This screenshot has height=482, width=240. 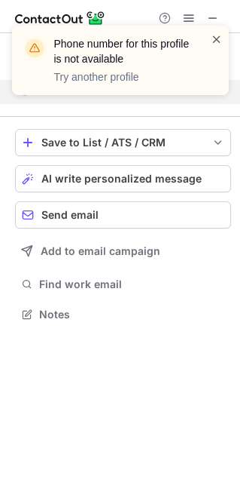 I want to click on button: Send email, so click(x=123, y=215).